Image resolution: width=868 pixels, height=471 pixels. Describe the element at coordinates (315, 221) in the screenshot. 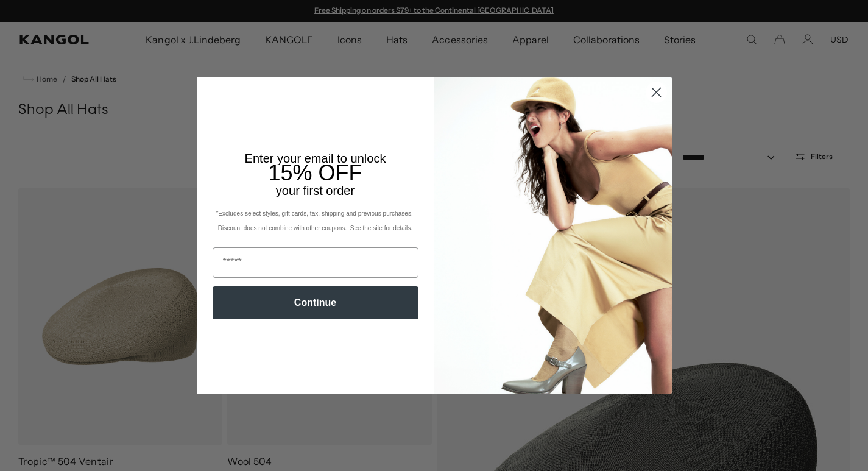

I see `span: *Excludes select styles, gift cards, tax, shipping and previous purchases. Discount does not comb...` at that location.